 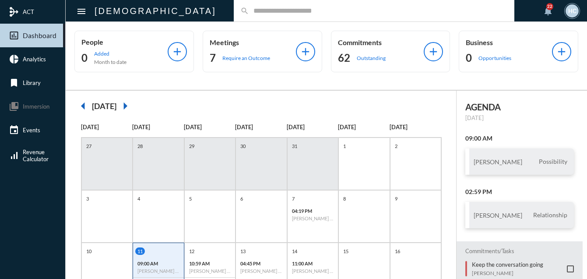 What do you see at coordinates (261, 263) in the screenshot?
I see `p: 04:45 PM` at bounding box center [261, 263].